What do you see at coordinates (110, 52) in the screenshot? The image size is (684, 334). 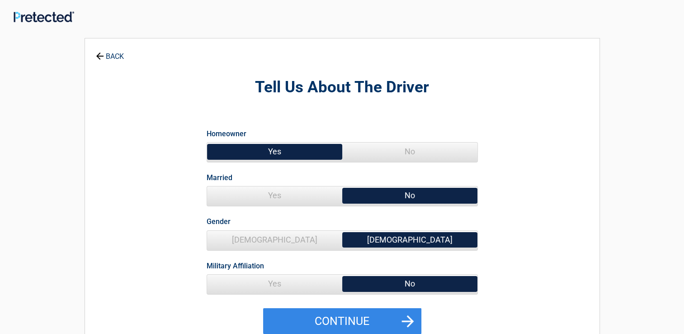 I see `a: BACK` at bounding box center [110, 52].